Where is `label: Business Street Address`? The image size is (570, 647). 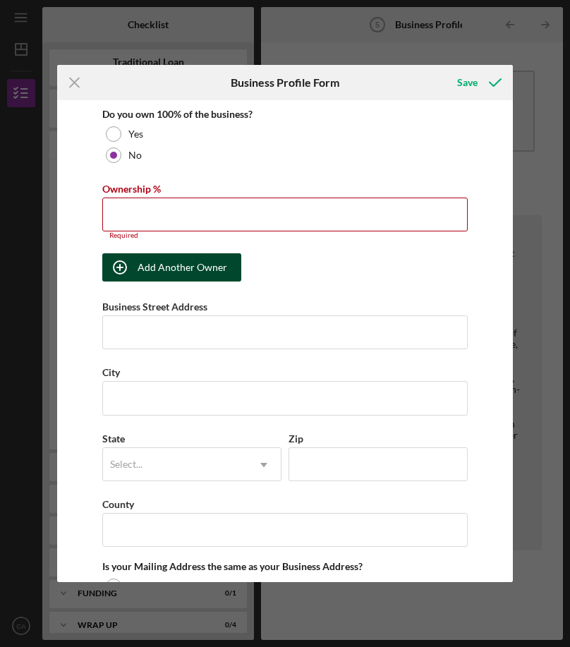 label: Business Street Address is located at coordinates (155, 306).